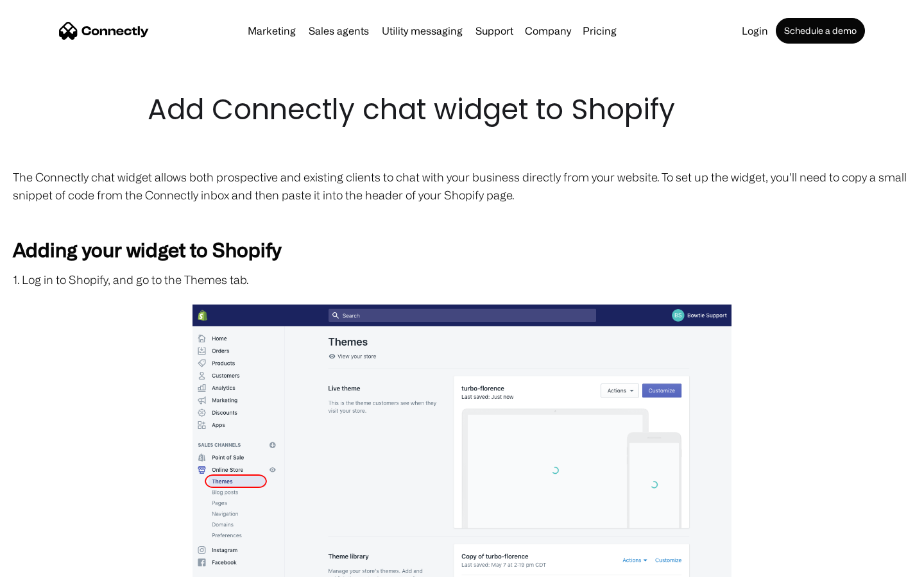 This screenshot has height=577, width=924. Describe the element at coordinates (820, 31) in the screenshot. I see `a: Schedule a demo` at that location.